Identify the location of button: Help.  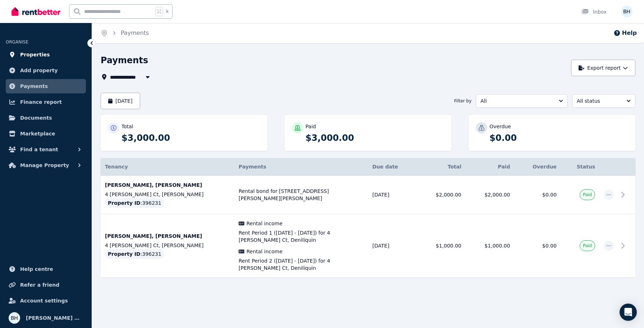
(625, 33).